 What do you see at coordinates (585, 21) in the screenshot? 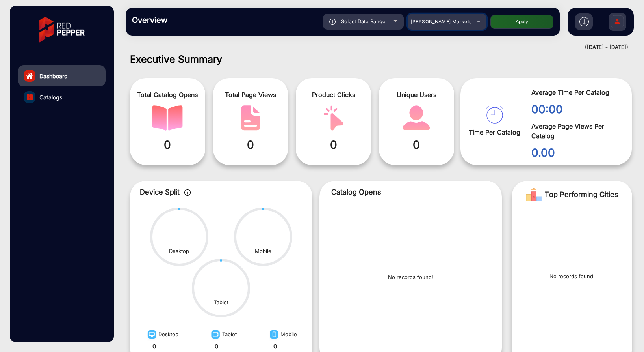
I see `img: h2download.svg` at bounding box center [585, 21].